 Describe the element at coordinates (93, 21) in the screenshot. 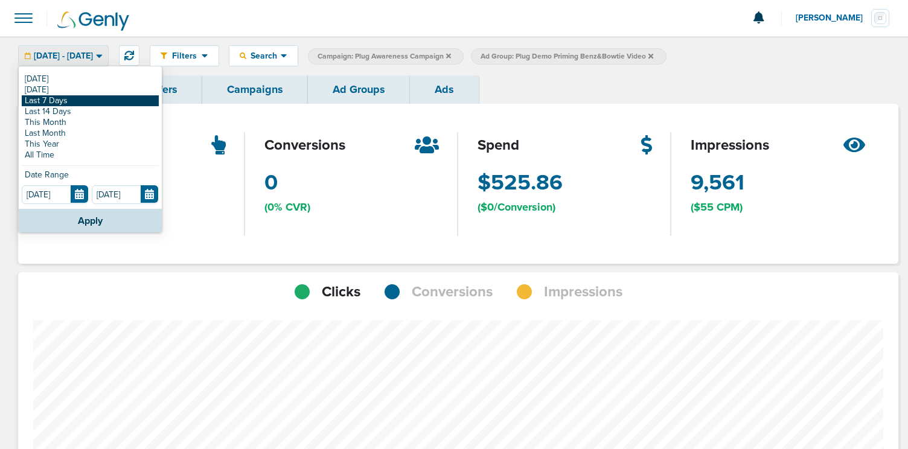

I see `img: Genly` at that location.